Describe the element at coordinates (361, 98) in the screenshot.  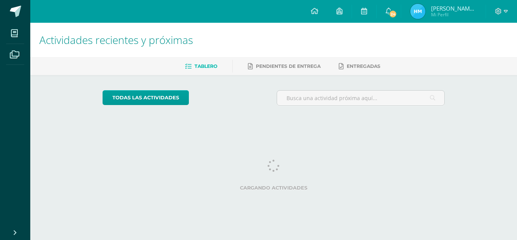
I see `input: Busca una actividad próxima aquí...` at that location.